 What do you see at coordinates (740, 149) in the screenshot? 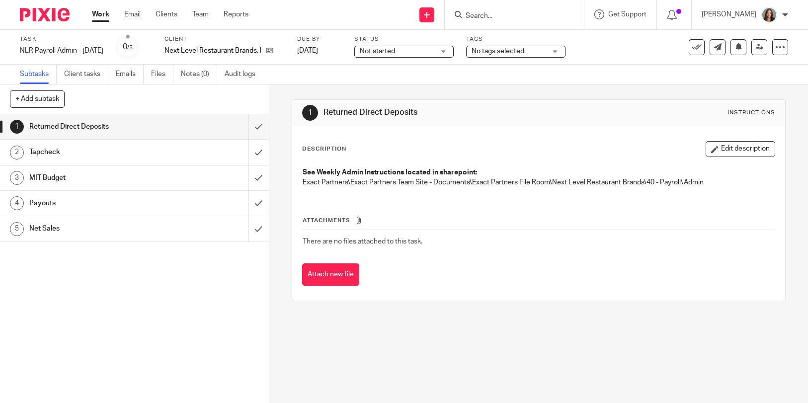
I see `button: Edit description` at bounding box center [740, 149].